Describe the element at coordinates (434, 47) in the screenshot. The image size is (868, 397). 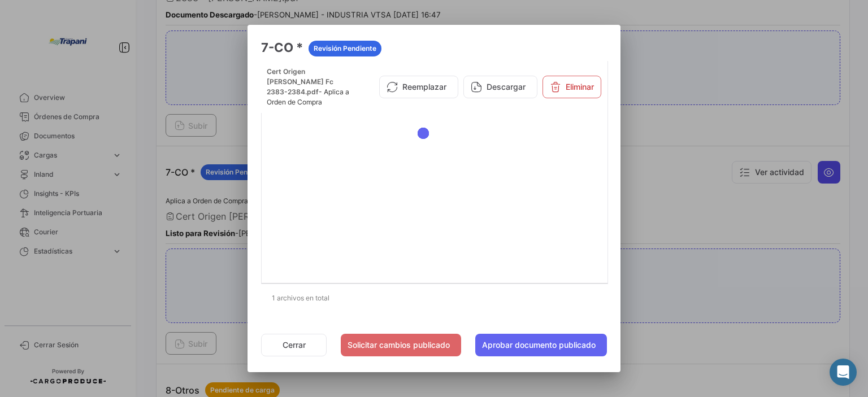
I see `h3: 7-CO *` at that location.